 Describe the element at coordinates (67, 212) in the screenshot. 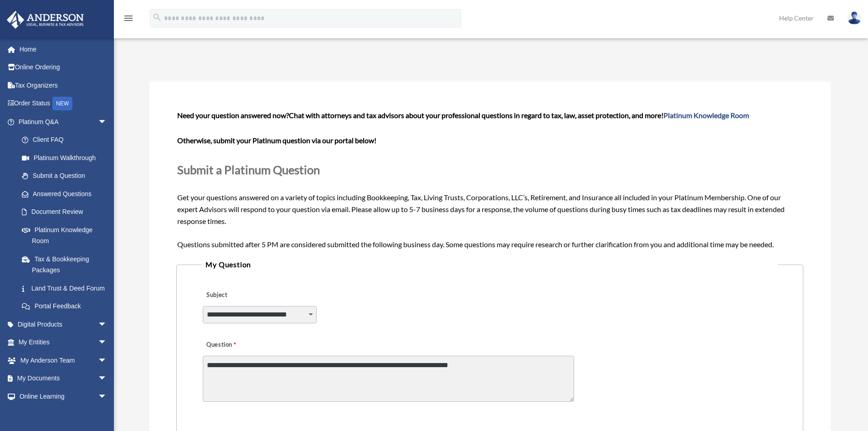

I see `a: Document Review` at that location.